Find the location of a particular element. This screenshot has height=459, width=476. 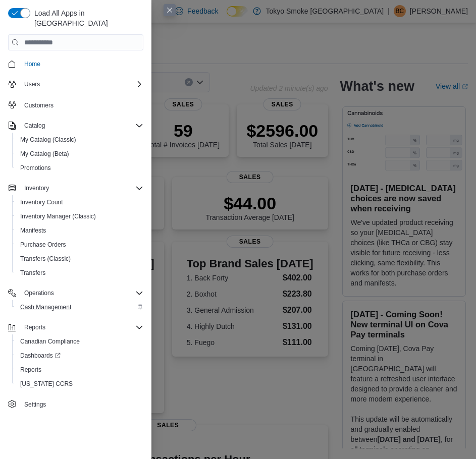

button: Transfers (Classic) is located at coordinates (79, 259).